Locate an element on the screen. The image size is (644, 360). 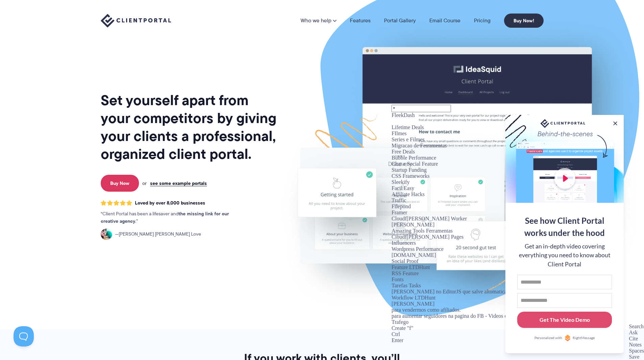
p: Client Portal has been a lifesaver and . is located at coordinates (172, 218).